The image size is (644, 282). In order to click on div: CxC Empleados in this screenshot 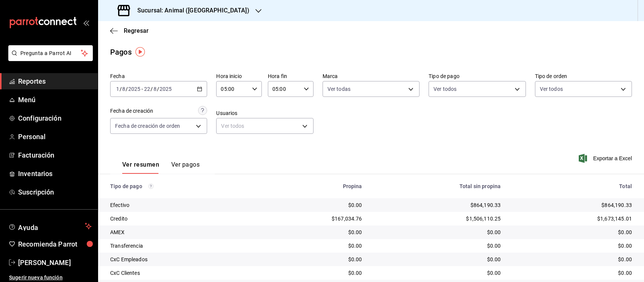, I will do `click(180, 259)`.